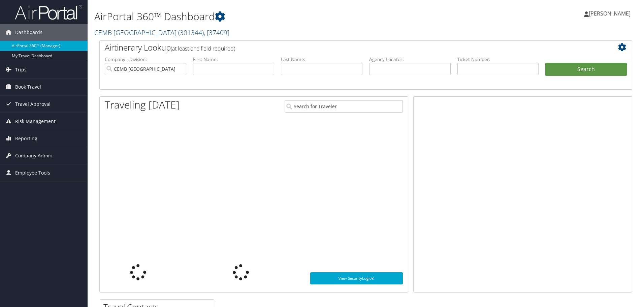  What do you see at coordinates (35, 121) in the screenshot?
I see `span: Risk Management` at bounding box center [35, 121].